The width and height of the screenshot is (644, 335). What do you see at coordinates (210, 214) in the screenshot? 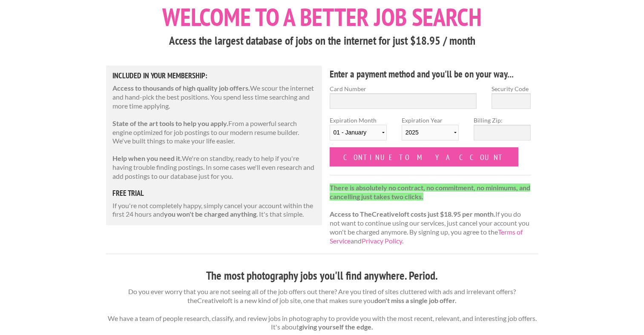
I see `strong: you won't be charged anything` at bounding box center [210, 214].